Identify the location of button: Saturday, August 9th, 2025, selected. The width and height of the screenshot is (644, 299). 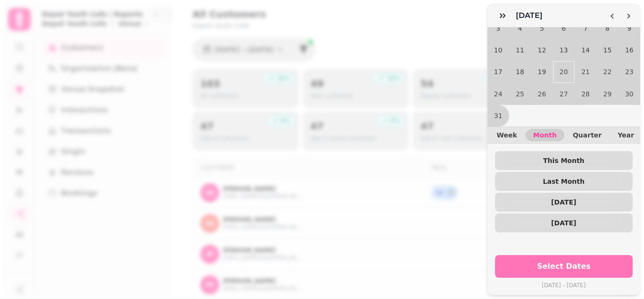
(629, 28).